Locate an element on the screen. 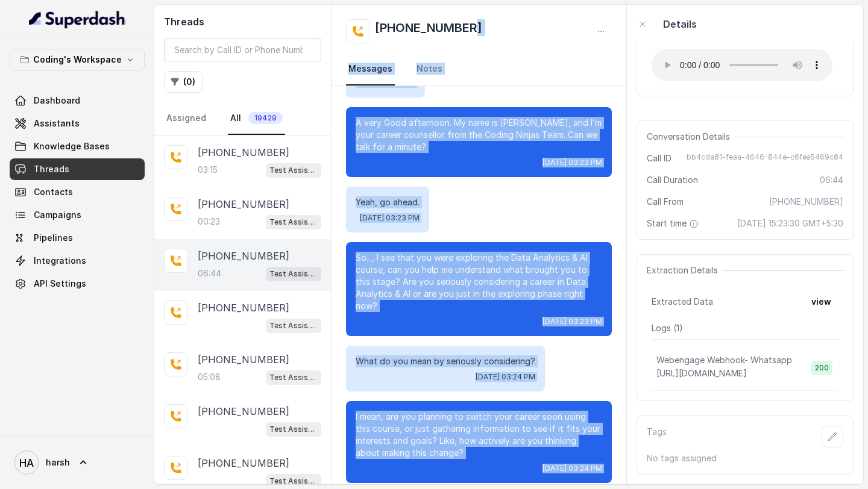  p: I mean, are you planning to switch your career soon using this course, or just gathering informat... is located at coordinates (478, 435).